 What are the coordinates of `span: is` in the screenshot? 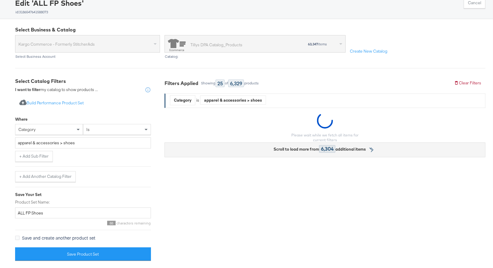 It's located at (88, 129).